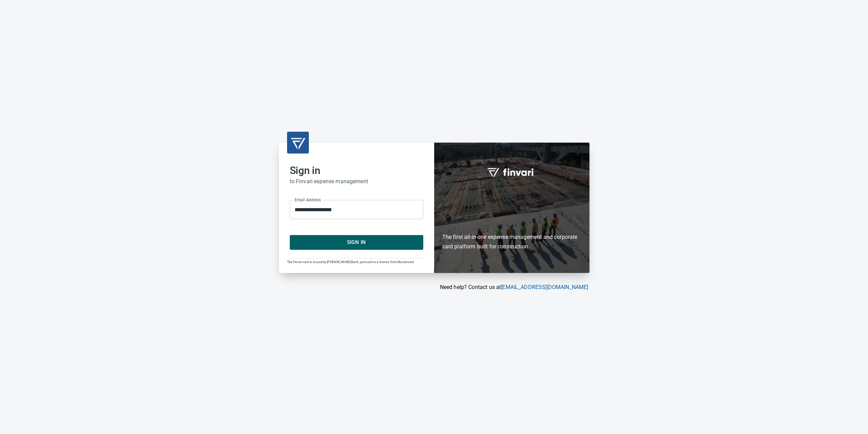 The width and height of the screenshot is (868, 434). Describe the element at coordinates (512, 172) in the screenshot. I see `img: fullword_logo_white.png` at that location.